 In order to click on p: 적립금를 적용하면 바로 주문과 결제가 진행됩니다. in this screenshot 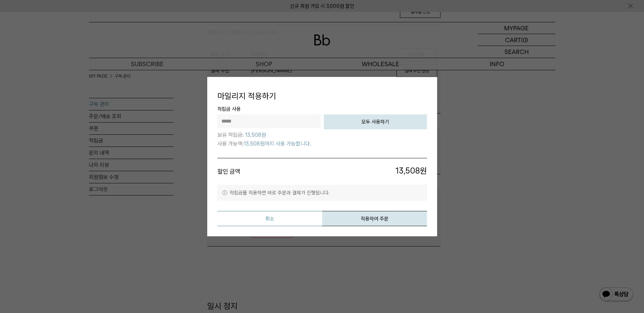, I will do `click(322, 193)`.